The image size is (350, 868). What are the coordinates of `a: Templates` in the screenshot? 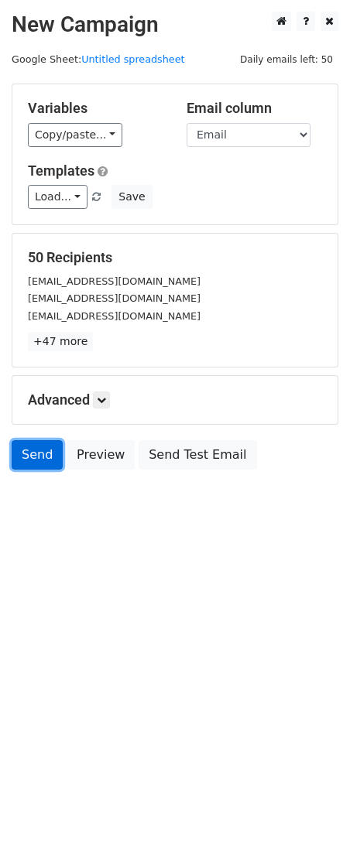 It's located at (61, 170).